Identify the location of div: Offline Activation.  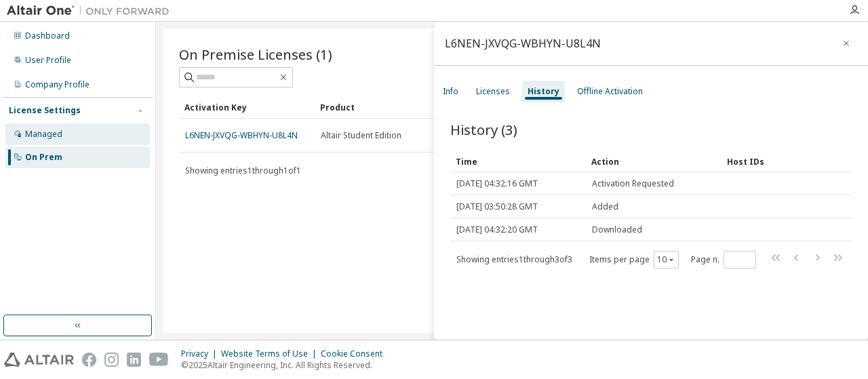
(609, 92).